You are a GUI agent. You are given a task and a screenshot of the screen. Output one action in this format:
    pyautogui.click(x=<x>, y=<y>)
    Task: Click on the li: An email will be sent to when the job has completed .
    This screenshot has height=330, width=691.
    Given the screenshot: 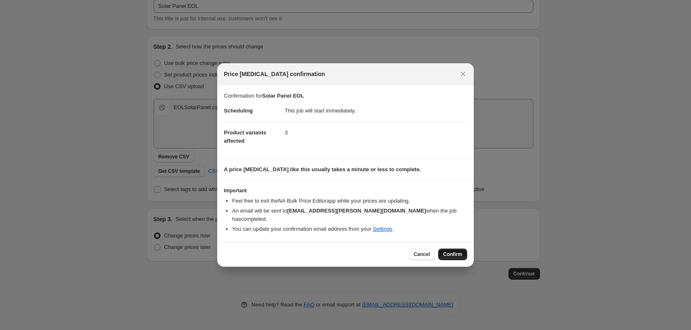 What is the action you would take?
    pyautogui.click(x=350, y=215)
    